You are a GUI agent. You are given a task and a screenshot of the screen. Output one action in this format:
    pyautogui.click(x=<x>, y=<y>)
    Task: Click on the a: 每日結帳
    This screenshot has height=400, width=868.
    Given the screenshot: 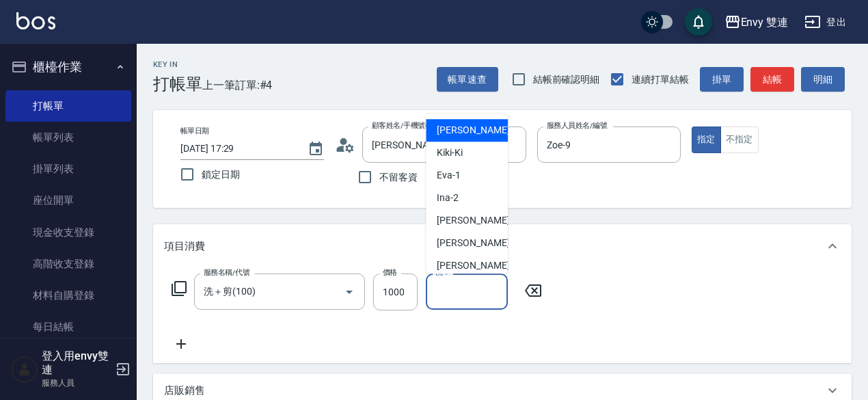 What is the action you would take?
    pyautogui.click(x=68, y=327)
    